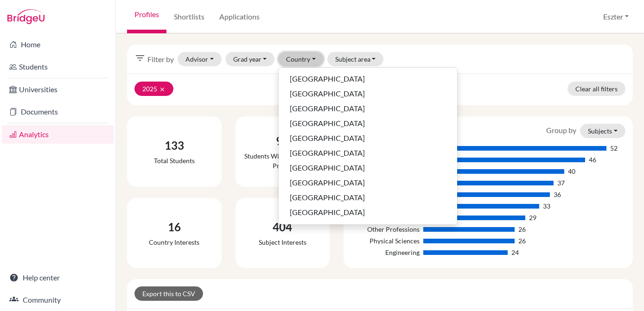 Image resolution: width=644 pixels, height=311 pixels. Describe the element at coordinates (571, 171) in the screenshot. I see `div: 40` at that location.